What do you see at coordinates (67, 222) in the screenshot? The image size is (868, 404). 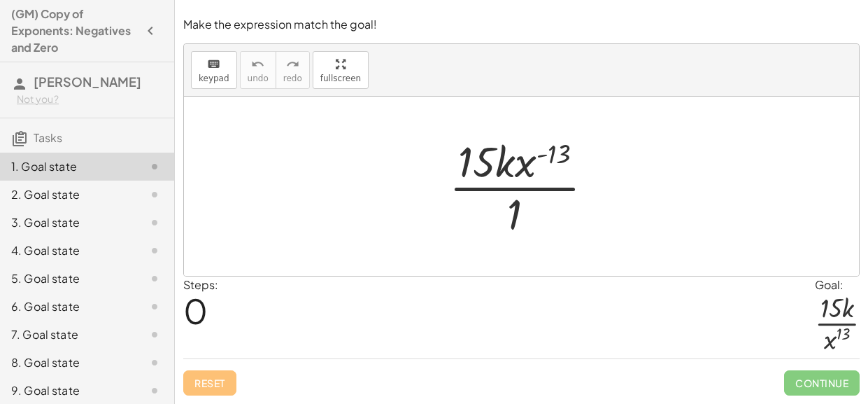 I see `div: 3. Goal state` at bounding box center [67, 222].